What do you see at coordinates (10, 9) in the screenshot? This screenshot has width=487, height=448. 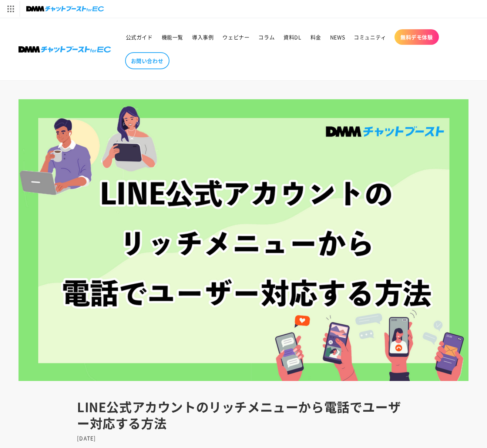 I see `img: サービス` at bounding box center [10, 9].